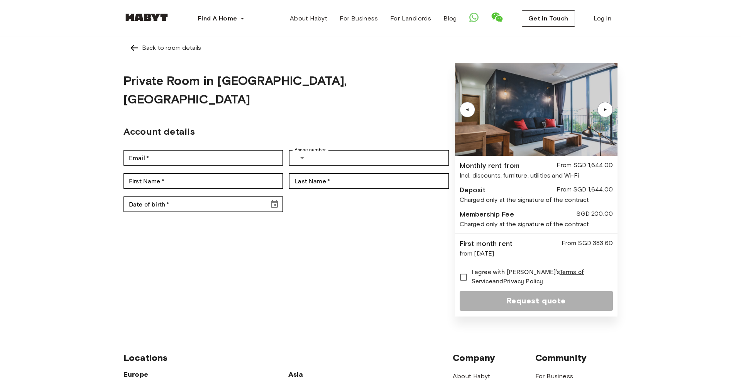  I want to click on div: From SGD 383.60, so click(587, 243).